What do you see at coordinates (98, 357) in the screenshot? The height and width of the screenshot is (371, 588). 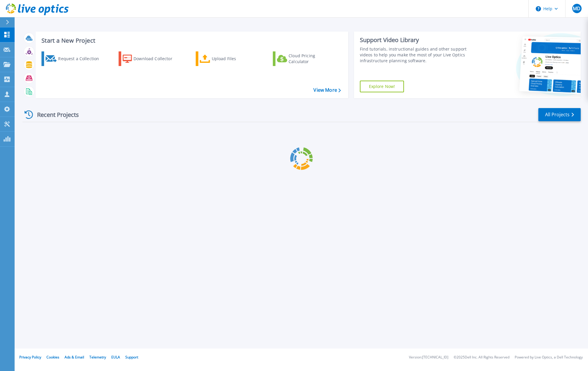 I see `a: Telemetry` at bounding box center [98, 357].